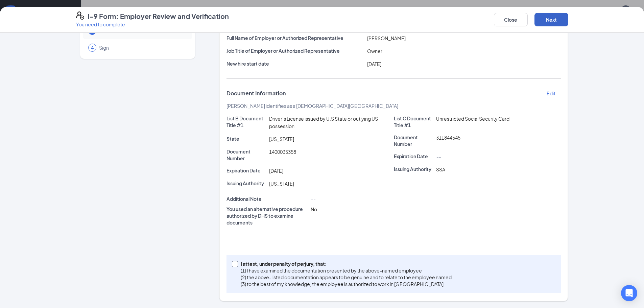 This screenshot has height=308, width=644. I want to click on p: Edit, so click(551, 93).